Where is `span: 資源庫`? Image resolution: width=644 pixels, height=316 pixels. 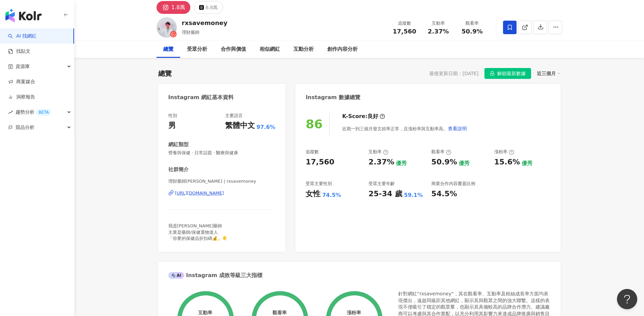 span: 資源庫 is located at coordinates (23, 66).